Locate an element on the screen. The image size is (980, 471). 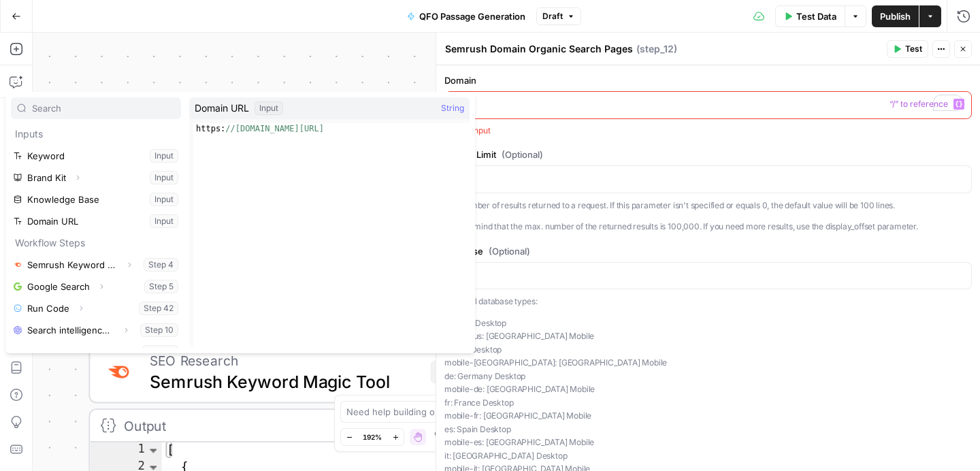
button: Draft is located at coordinates (559, 16).